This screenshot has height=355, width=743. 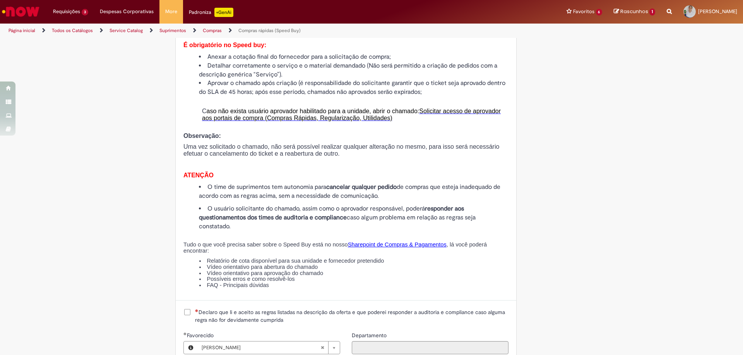 What do you see at coordinates (72, 31) in the screenshot?
I see `a: Todos os Catálogos` at bounding box center [72, 31].